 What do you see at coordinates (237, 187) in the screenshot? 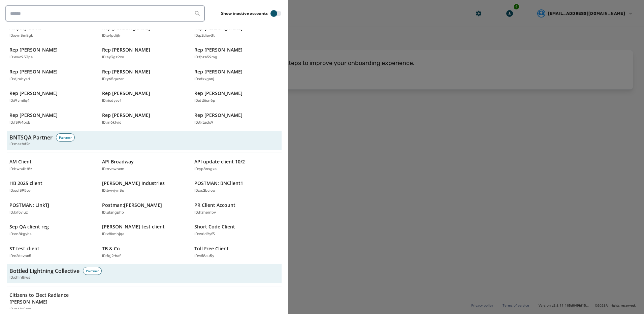
I see `button: POSTMAN: BNClient1ID:xs2bciow` at bounding box center [237, 187].